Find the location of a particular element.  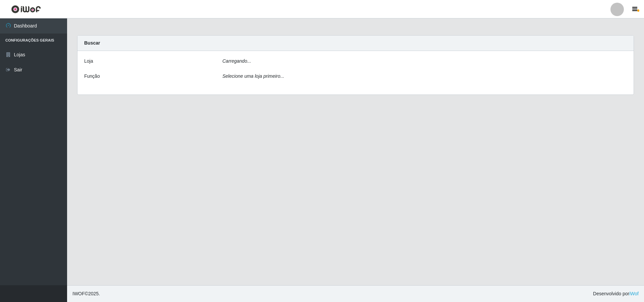

a: iWof is located at coordinates (634, 293).